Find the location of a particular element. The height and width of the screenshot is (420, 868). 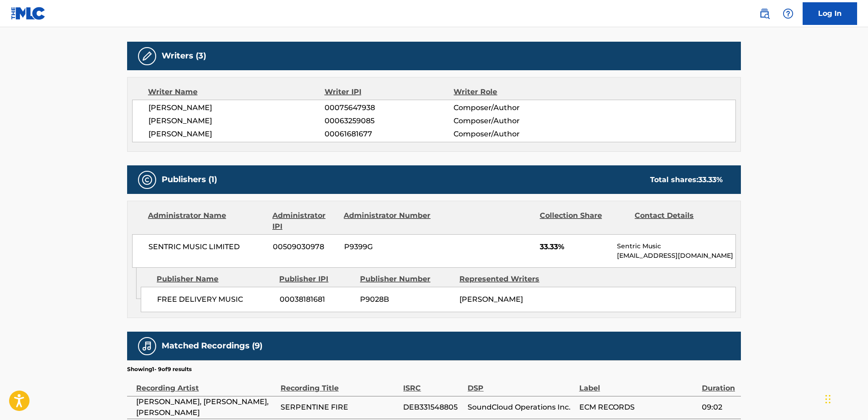

div: Writer Name is located at coordinates (236, 92).